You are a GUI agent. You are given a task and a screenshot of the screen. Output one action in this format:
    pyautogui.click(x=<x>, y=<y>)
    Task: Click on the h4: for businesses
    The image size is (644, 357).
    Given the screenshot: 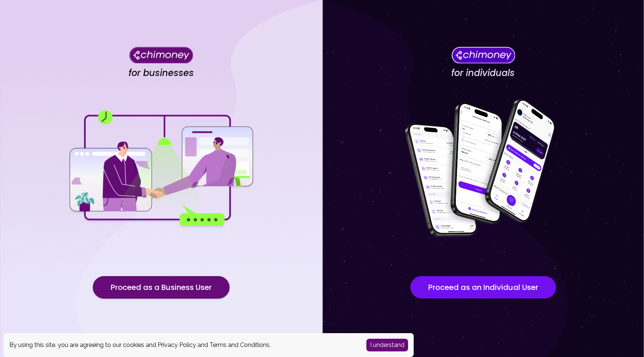 What is the action you would take?
    pyautogui.click(x=161, y=73)
    